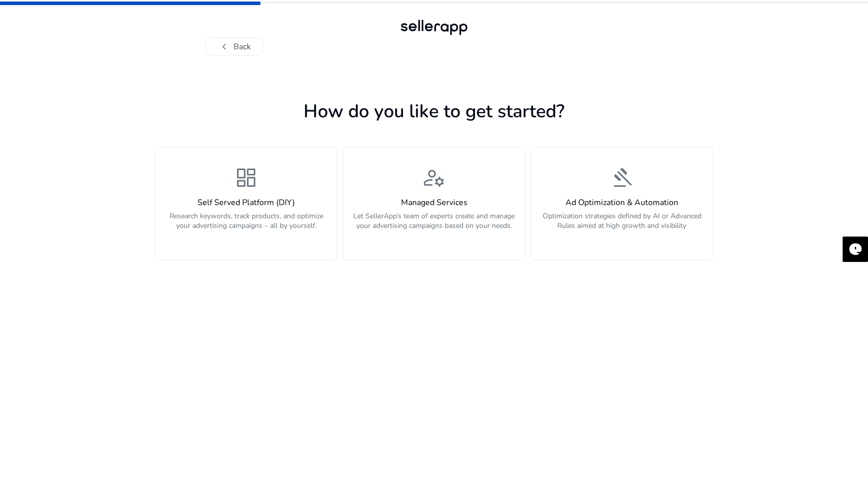  Describe the element at coordinates (434, 202) in the screenshot. I see `h4: Managed Services` at that location.